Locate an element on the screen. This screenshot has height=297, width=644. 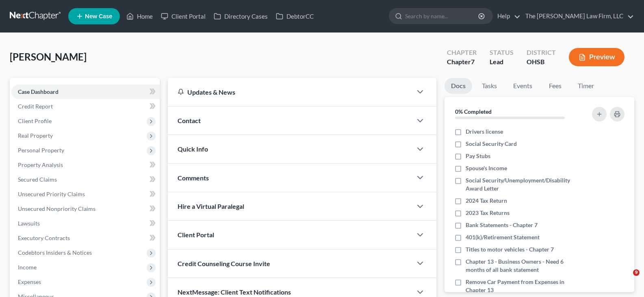
a: Lawsuits is located at coordinates (85, 223).